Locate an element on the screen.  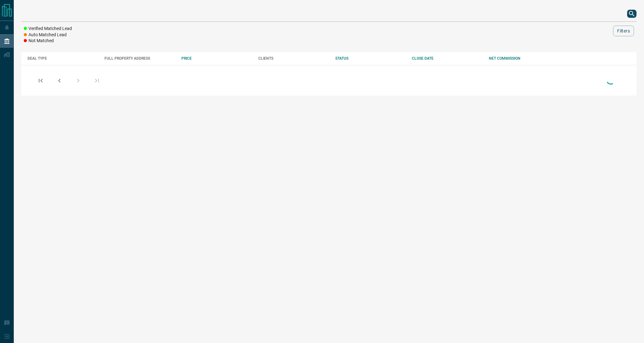
button: Filters is located at coordinates (623, 31).